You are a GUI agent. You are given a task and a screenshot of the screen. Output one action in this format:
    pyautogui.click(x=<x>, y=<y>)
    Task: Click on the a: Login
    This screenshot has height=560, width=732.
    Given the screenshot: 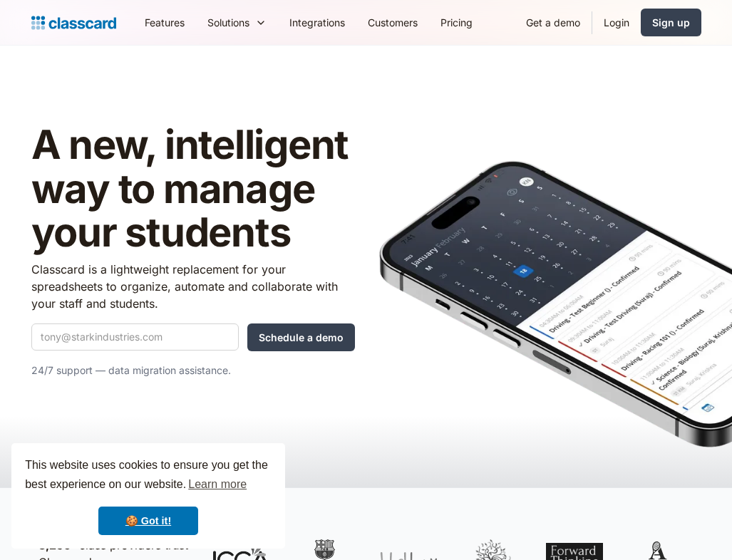 What is the action you would take?
    pyautogui.click(x=617, y=22)
    